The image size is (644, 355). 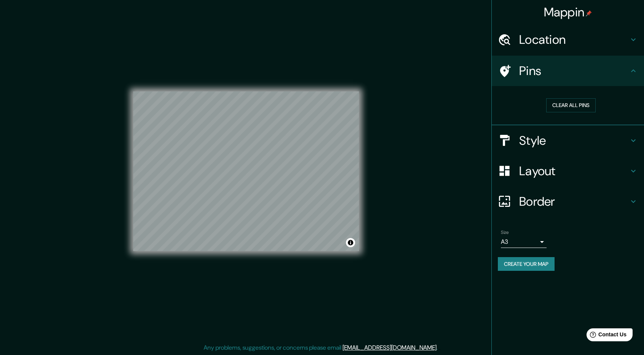 What do you see at coordinates (246, 171) in the screenshot?
I see `canvas: Map` at bounding box center [246, 171].